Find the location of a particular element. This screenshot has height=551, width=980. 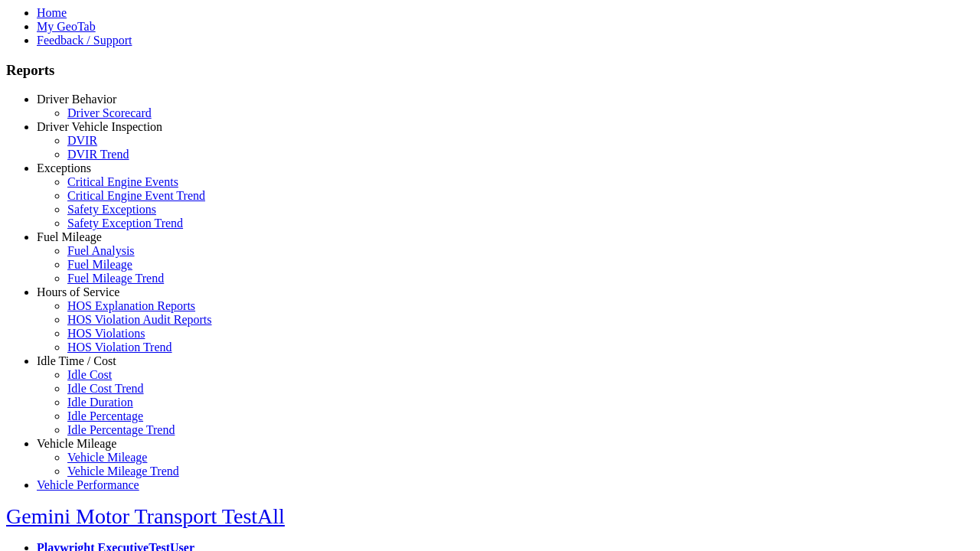

a: Safety Exceptions is located at coordinates (112, 209).